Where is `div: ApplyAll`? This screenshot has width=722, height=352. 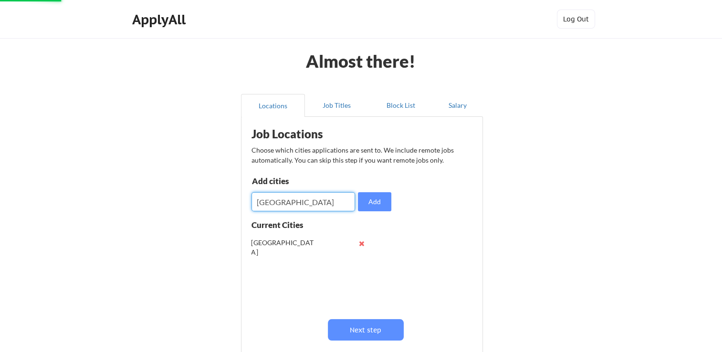
div: ApplyAll is located at coordinates (160, 20).